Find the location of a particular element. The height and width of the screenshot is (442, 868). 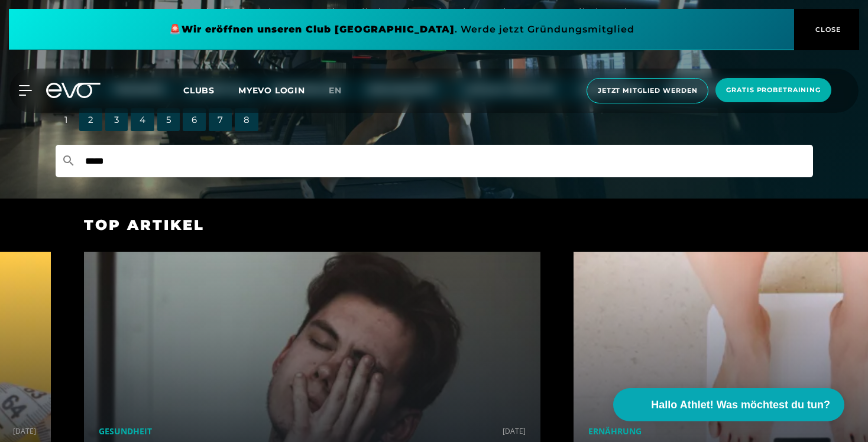

a: 6 is located at coordinates (194, 120).